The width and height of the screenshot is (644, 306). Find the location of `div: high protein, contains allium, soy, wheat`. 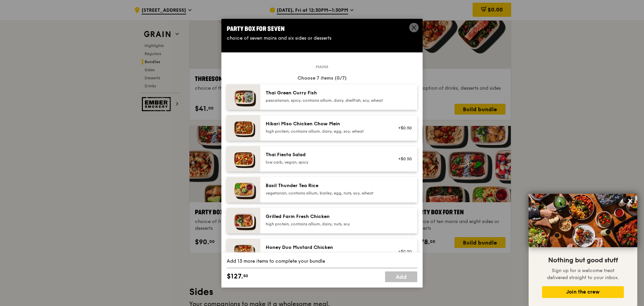

div: high protein, contains allium, soy, wheat is located at coordinates (326, 255).